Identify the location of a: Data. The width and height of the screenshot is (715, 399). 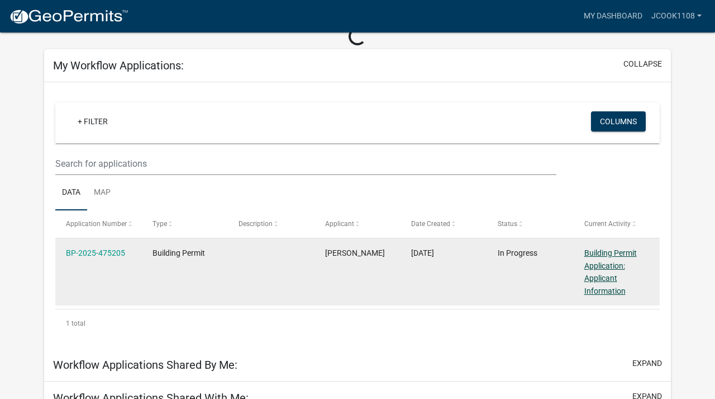
(71, 193).